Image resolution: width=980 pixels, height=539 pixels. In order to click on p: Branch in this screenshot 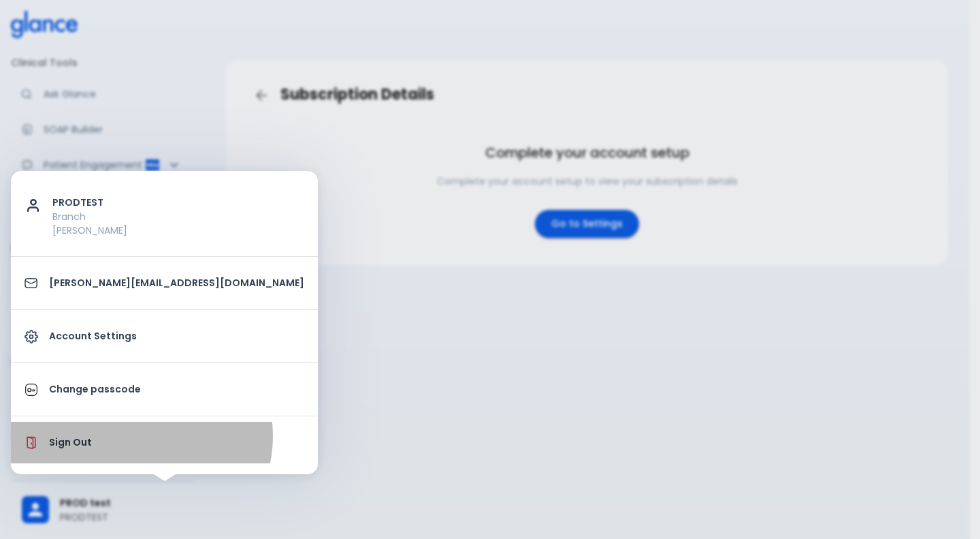, I will do `click(179, 217)`.